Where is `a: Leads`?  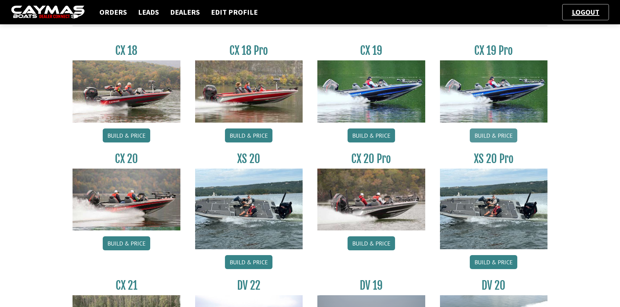 a: Leads is located at coordinates (148, 12).